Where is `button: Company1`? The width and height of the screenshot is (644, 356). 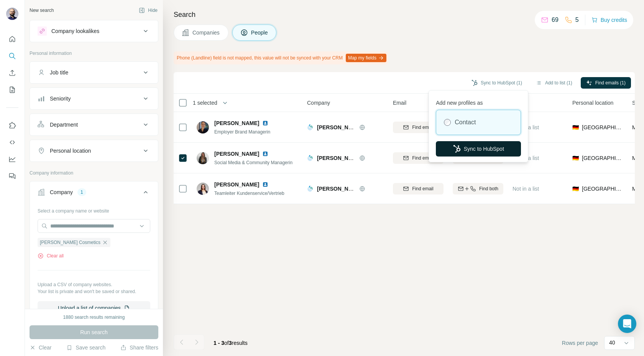
button: Company1 is located at coordinates (94, 193).